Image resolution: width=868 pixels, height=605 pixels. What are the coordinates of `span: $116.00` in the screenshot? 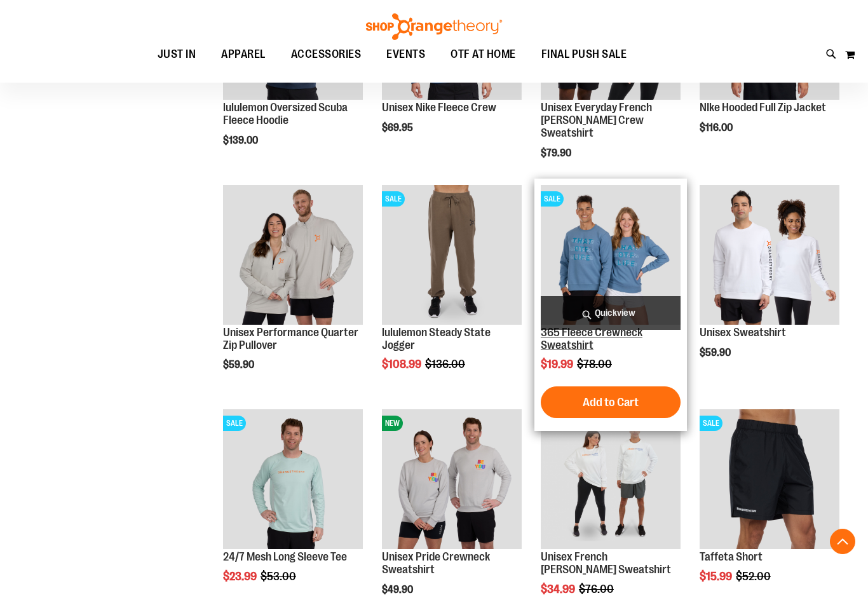 It's located at (716, 128).